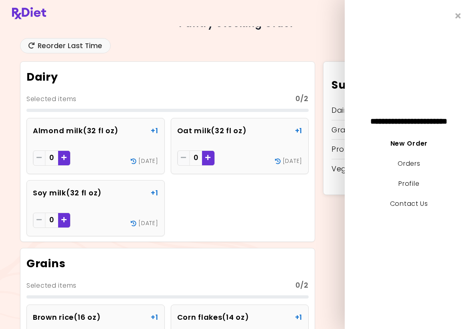  What do you see at coordinates (29, 13) in the screenshot?
I see `img: RxDiet` at bounding box center [29, 13].